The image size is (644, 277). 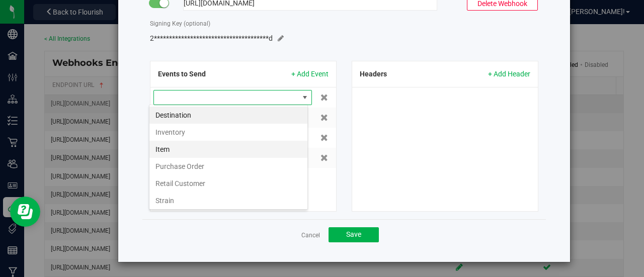 I want to click on label: Signing Key (optional), so click(x=180, y=24).